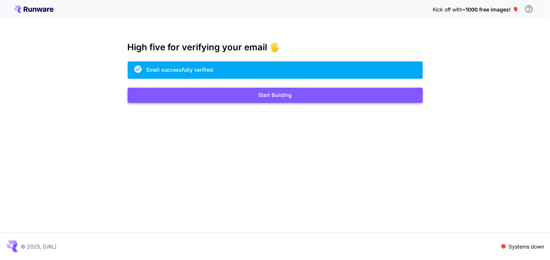  Describe the element at coordinates (491, 9) in the screenshot. I see `span: ~1000 free images! 🎈` at that location.